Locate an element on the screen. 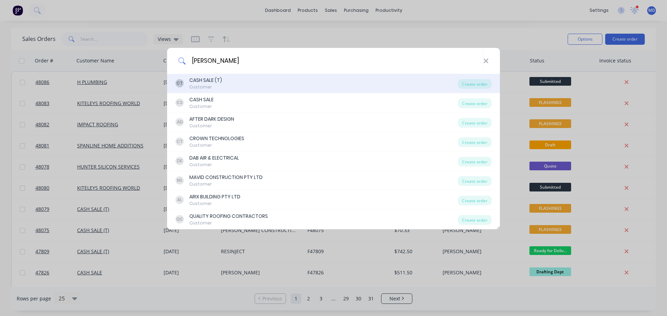  div: DE is located at coordinates (180, 161).